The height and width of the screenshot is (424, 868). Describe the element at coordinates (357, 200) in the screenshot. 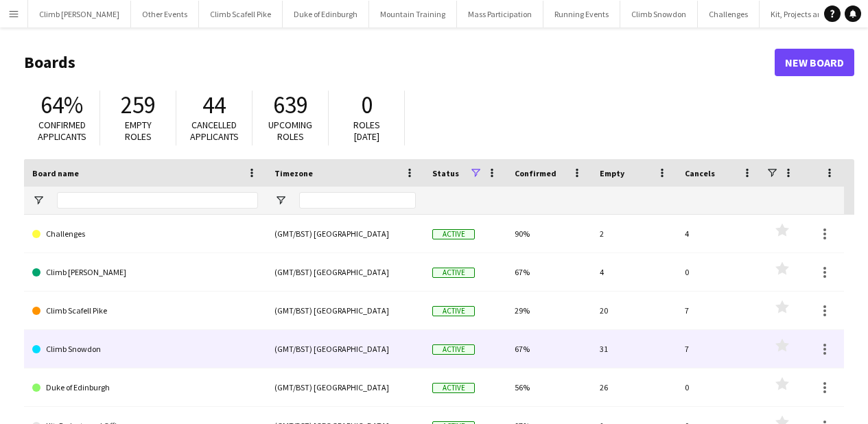

I see `input: Timezone Filter Input` at that location.